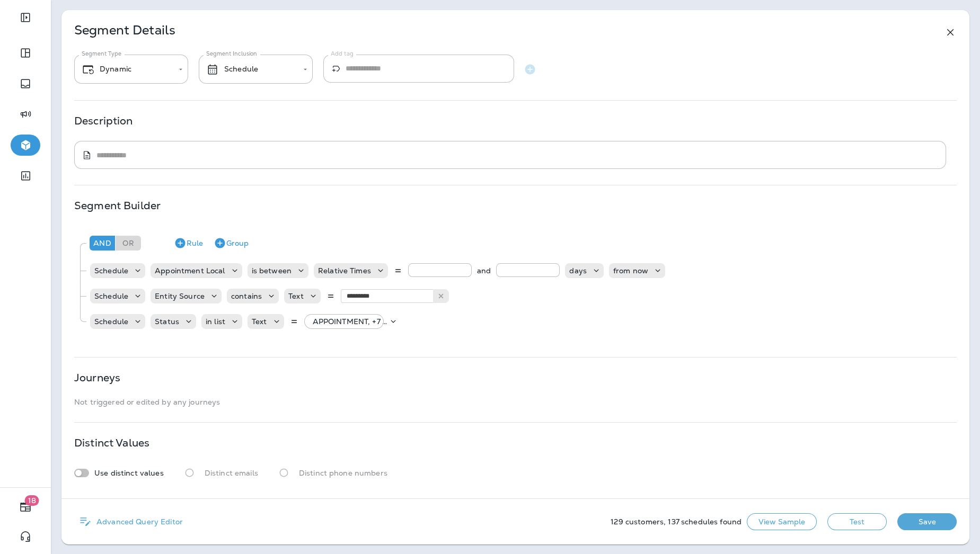 The height and width of the screenshot is (554, 980). What do you see at coordinates (32, 501) in the screenshot?
I see `span: 18` at bounding box center [32, 501].